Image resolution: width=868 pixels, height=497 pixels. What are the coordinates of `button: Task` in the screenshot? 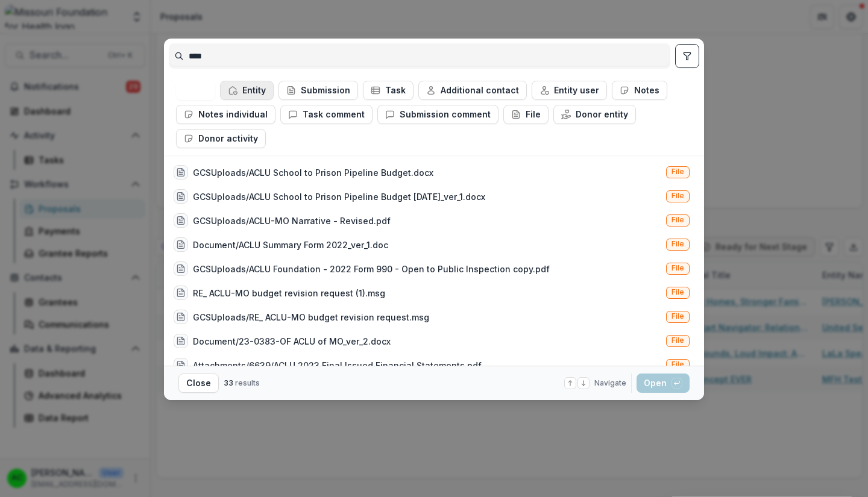 It's located at (388, 90).